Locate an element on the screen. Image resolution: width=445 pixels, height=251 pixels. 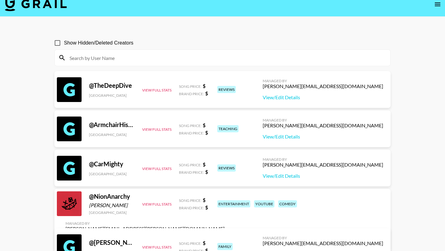
div: @ ArmchairHistorian is located at coordinates (112, 125).